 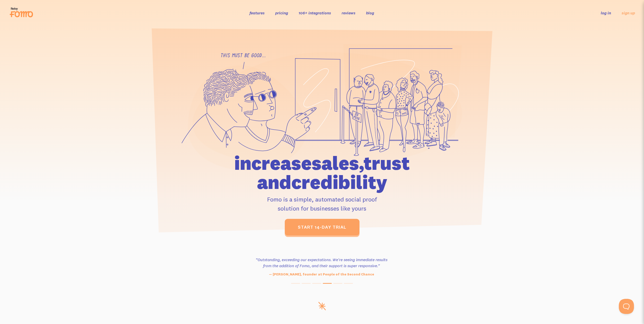 I want to click on p: Fomo is a simple, automated social proof solution for businesses like yours, so click(x=322, y=204).